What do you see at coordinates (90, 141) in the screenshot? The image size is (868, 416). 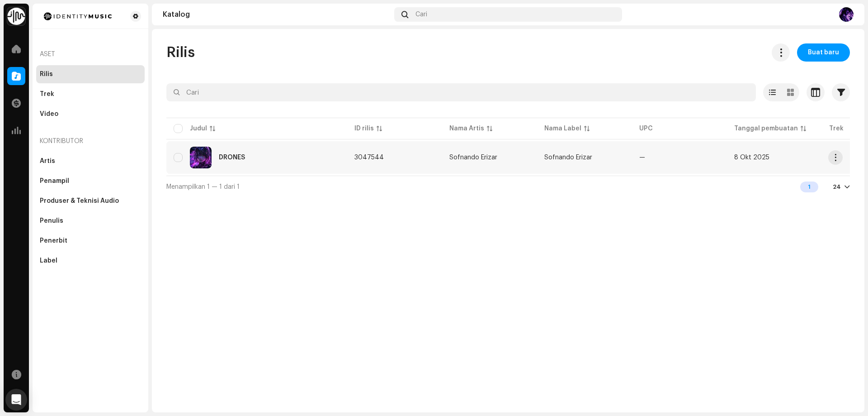 I see `re-a-nav-header: Kontributor` at bounding box center [90, 141].